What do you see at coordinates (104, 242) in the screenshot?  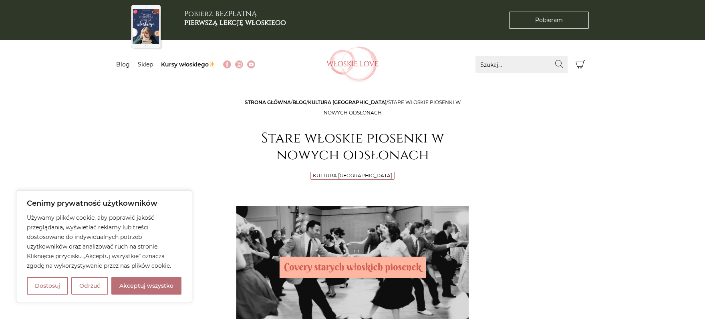 I see `p: Używamy plików cookie, aby poprawić jakość przeglądania, wyświetlać reklamy lub treści dostosowan...` at bounding box center [104, 242].